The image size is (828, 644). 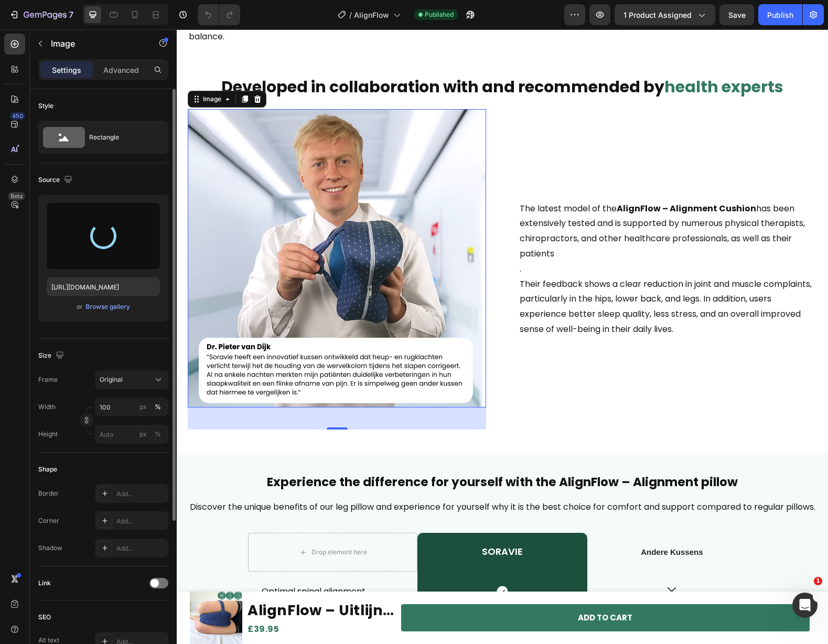 I want to click on span: Andere Kussens, so click(x=495, y=523).